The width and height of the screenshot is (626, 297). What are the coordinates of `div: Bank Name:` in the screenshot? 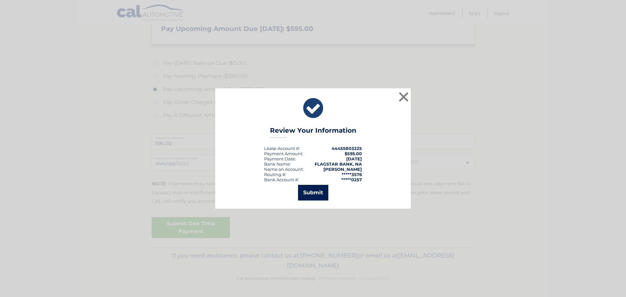 It's located at (278, 164).